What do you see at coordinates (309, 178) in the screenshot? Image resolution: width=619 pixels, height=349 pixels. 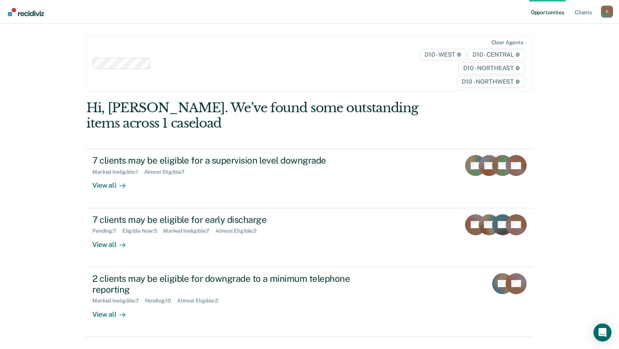 I see `a: 7 clients may be eligible for a supervision level downgradeMarked Ineligible:1Almost Eligible:7Vi...` at bounding box center [309, 178].